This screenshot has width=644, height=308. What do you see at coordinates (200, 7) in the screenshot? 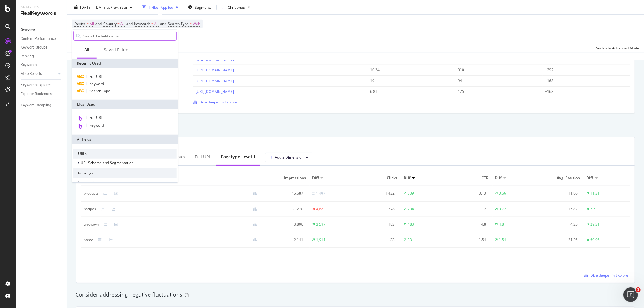
I see `button: Segments` at bounding box center [200, 7].